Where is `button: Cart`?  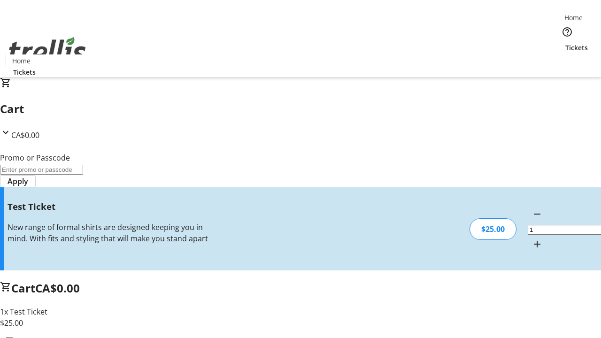 button: Cart is located at coordinates (567, 62).